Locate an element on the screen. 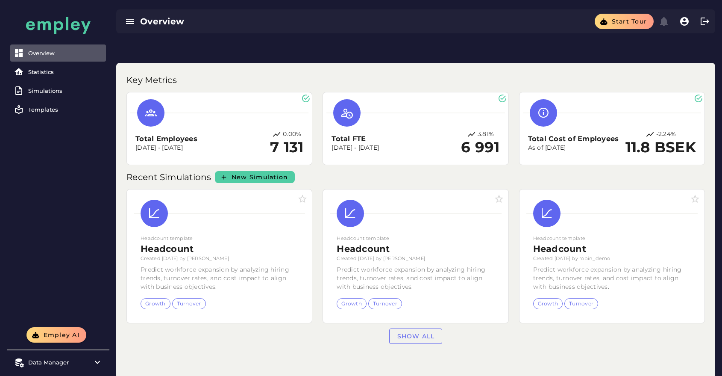  a: Simulations is located at coordinates (58, 91).